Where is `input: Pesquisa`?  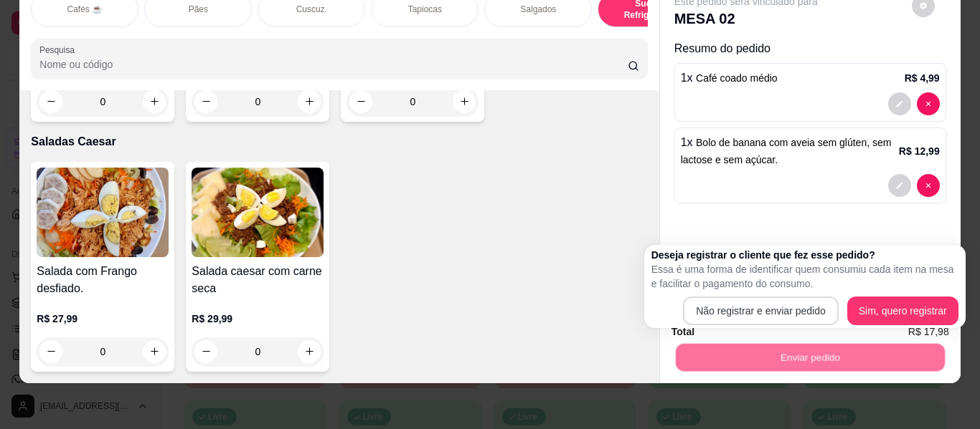
input: Pesquisa is located at coordinates (334, 64).